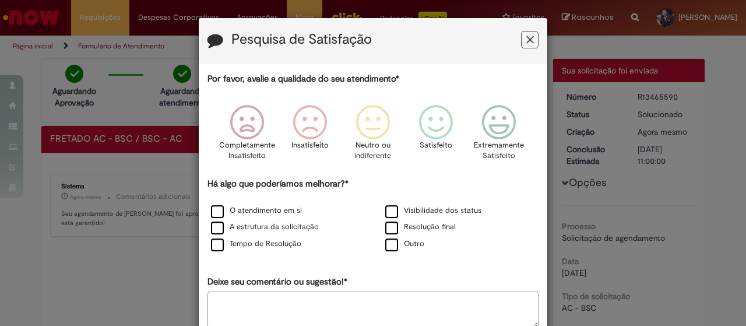 This screenshot has height=326, width=746. Describe the element at coordinates (265, 227) in the screenshot. I see `label: A estrutura da solicitação` at that location.